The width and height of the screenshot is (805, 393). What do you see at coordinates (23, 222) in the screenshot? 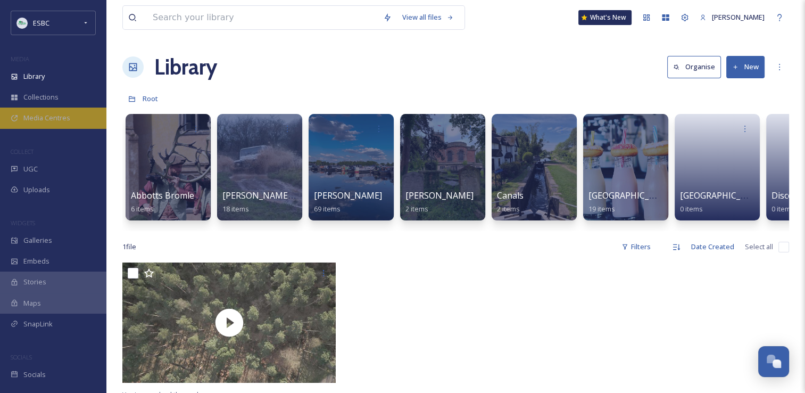
I see `span: WIDGETS` at bounding box center [23, 222].